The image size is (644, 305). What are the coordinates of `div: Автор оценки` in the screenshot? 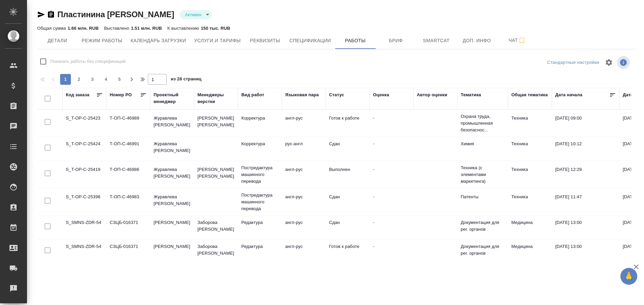 It's located at (432, 95).